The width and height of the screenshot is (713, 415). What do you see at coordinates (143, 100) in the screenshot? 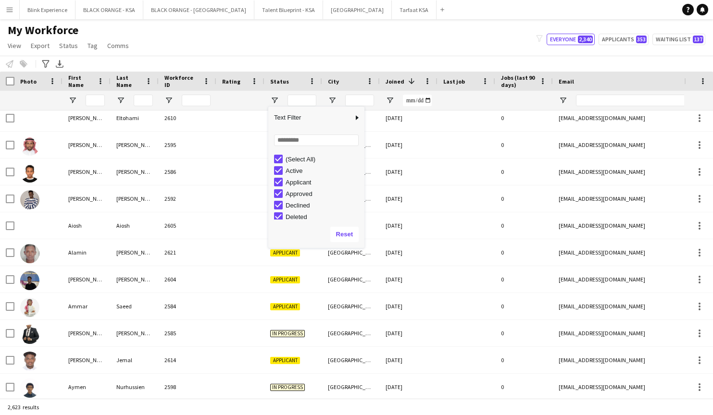
I see `input: Last Name Filter Input` at bounding box center [143, 100].